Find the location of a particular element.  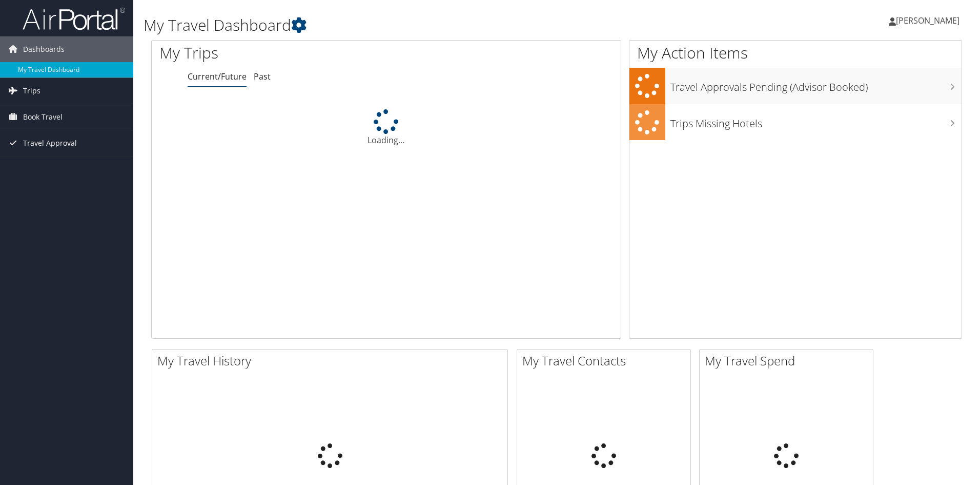

img: airportal-logo.png is located at coordinates (74, 18).